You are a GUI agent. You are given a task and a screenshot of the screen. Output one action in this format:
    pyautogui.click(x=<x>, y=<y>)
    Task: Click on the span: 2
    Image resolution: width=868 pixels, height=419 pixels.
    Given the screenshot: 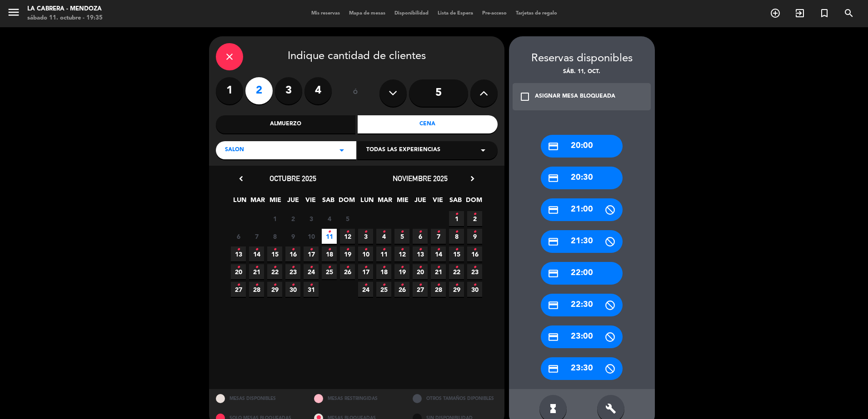 What is the action you would take?
    pyautogui.click(x=474, y=218)
    